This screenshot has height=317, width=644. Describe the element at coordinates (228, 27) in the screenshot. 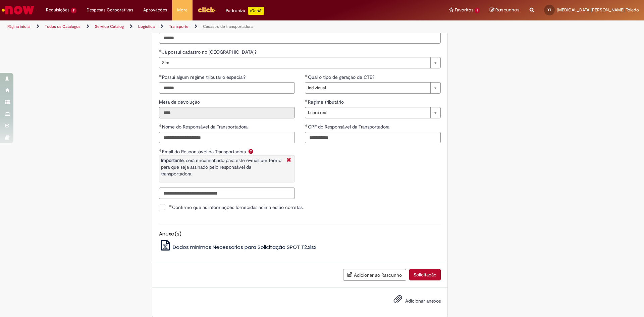

I see `a: Cadastro de transportadora` at that location.